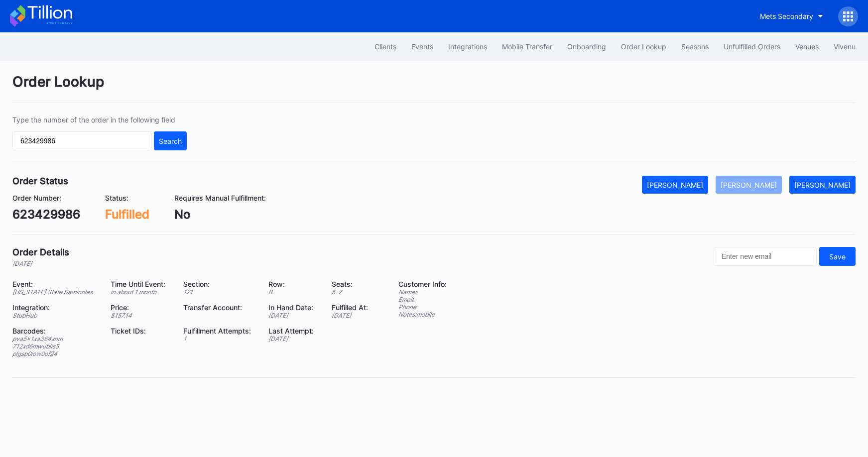 This screenshot has width=868, height=457. Describe the element at coordinates (468, 46) in the screenshot. I see `button: Integrations` at that location.